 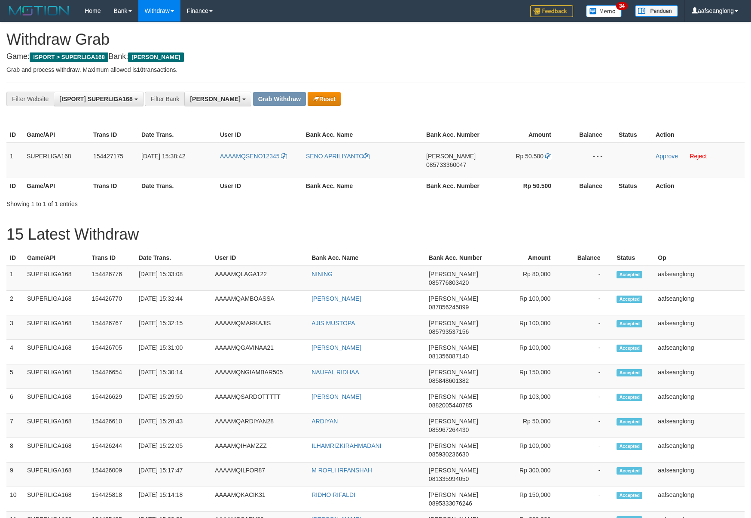 What do you see at coordinates (112, 303) in the screenshot?
I see `td: 154426770` at bounding box center [112, 303].